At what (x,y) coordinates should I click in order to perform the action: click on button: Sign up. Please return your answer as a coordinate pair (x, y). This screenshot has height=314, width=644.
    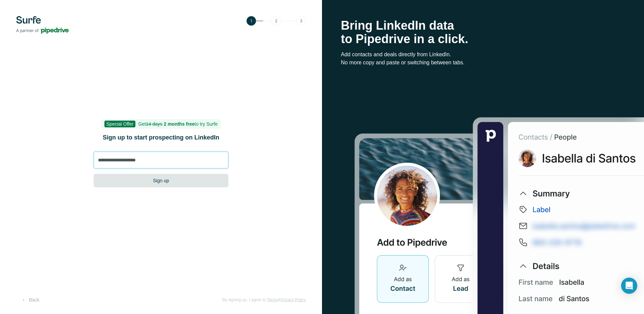
    Looking at the image, I should click on (161, 180).